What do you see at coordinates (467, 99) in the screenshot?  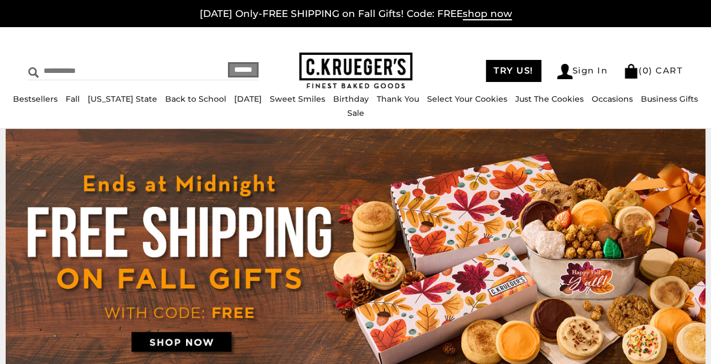 I see `a: Select Your Cookies` at bounding box center [467, 99].